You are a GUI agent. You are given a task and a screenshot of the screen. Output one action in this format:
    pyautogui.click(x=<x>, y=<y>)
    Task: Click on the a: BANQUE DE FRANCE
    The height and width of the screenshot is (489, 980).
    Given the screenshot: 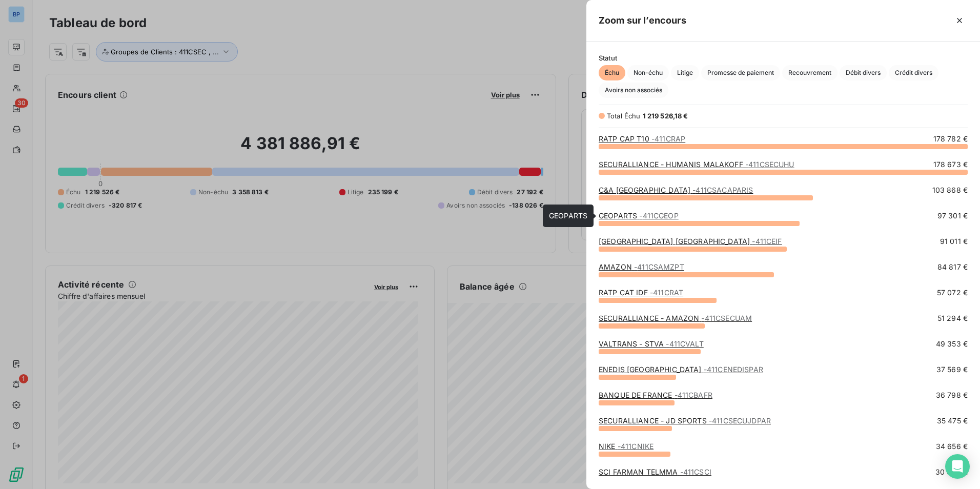 What is the action you would take?
    pyautogui.click(x=656, y=395)
    